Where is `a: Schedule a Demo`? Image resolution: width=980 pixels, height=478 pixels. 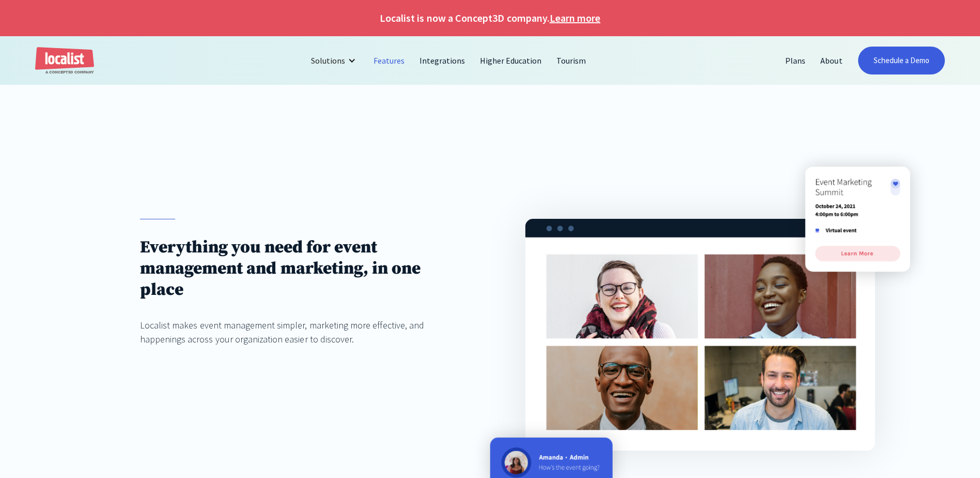
a: Schedule a Demo is located at coordinates (901, 60).